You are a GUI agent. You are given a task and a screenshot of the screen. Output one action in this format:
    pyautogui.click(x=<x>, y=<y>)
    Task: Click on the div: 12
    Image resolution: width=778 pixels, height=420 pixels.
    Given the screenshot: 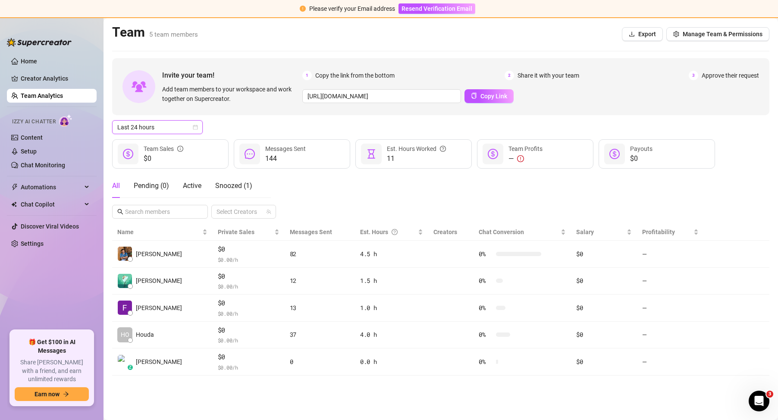 What is the action you would take?
    pyautogui.click(x=320, y=281)
    